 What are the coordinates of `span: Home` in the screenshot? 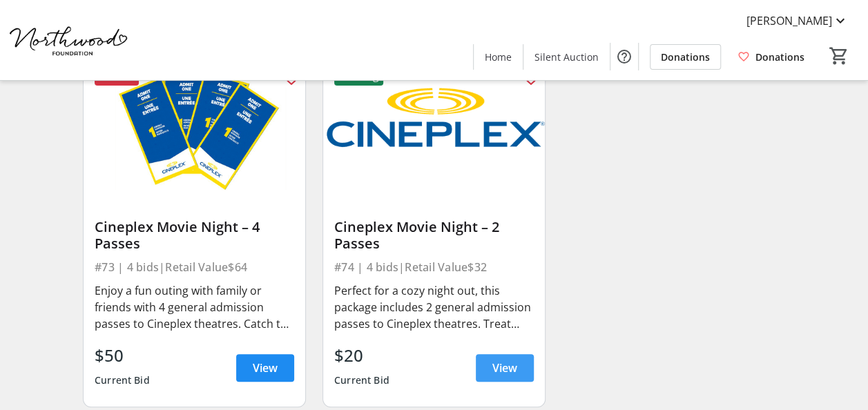 It's located at (498, 56).